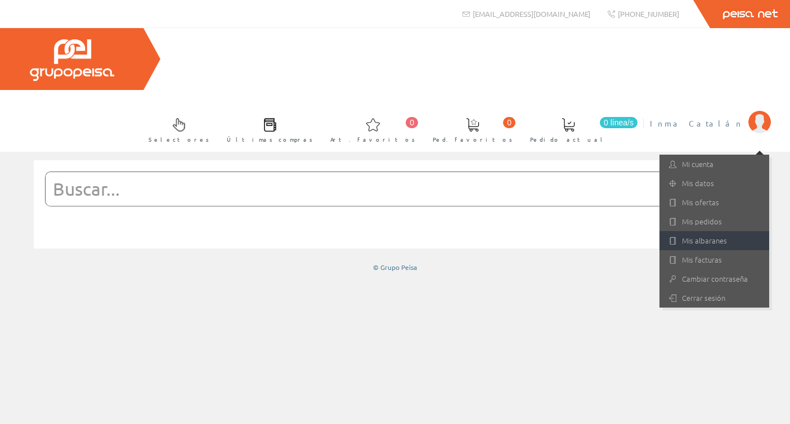 The image size is (790, 424). I want to click on img: Grupo Peisa, so click(72, 60).